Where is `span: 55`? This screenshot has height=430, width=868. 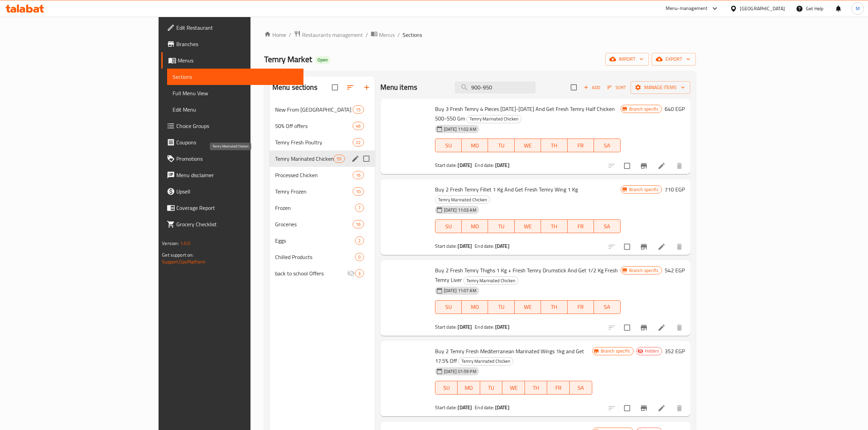
span: 55 is located at coordinates (339, 159).